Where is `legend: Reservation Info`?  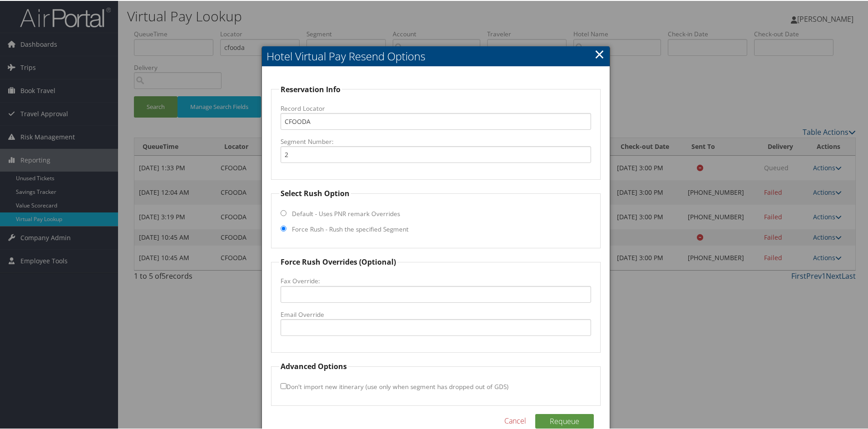 legend: Reservation Info is located at coordinates (311, 88).